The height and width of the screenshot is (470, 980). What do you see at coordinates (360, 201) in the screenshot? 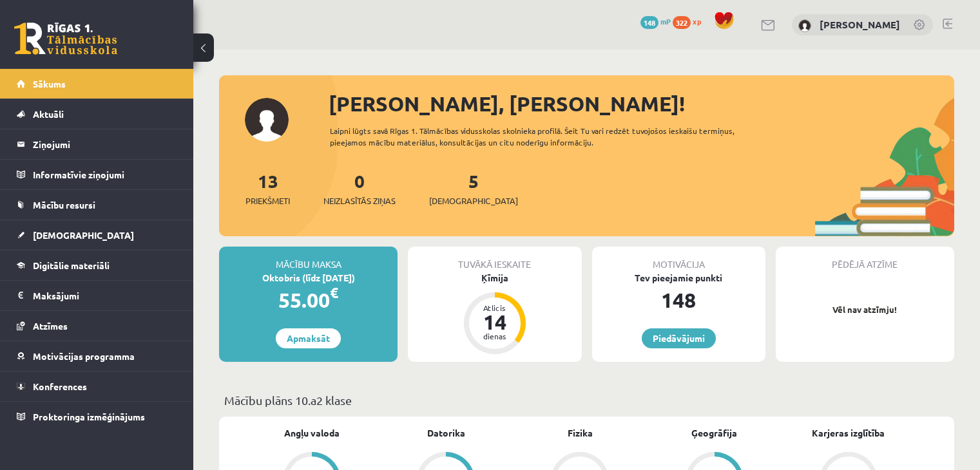
I see `span: Neizlasītās ziņas` at bounding box center [360, 201].